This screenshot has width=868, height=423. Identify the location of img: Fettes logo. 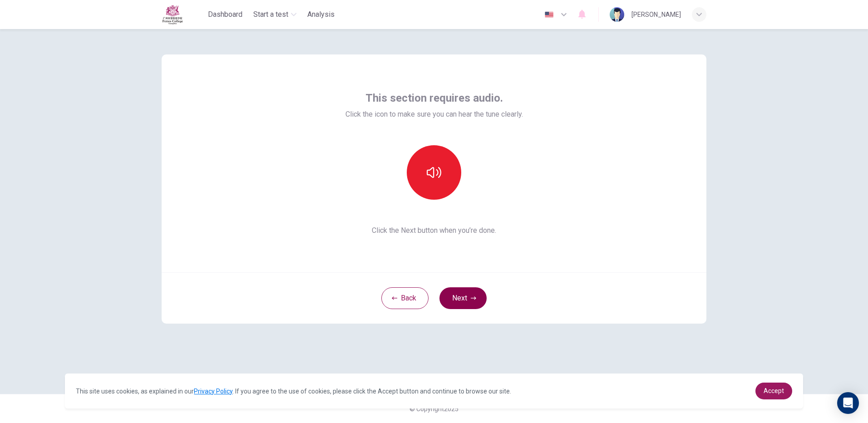
(172, 15).